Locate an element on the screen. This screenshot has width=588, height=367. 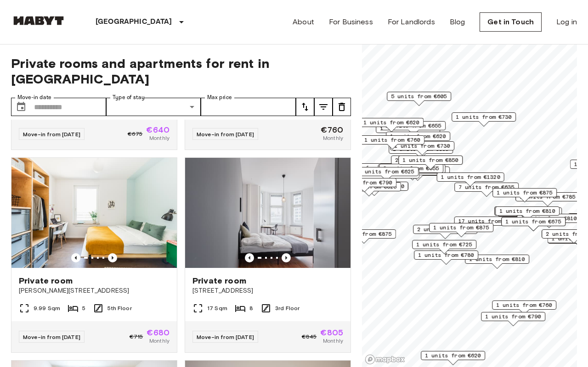
span: €680 is located at coordinates (158, 333).